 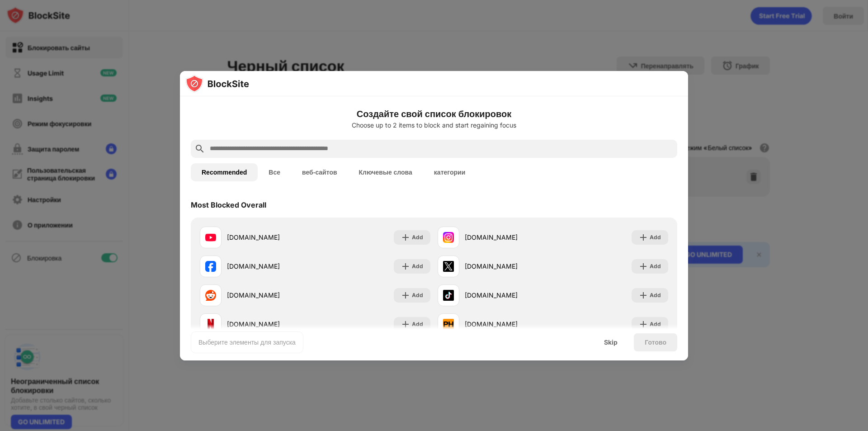 What do you see at coordinates (225, 172) in the screenshot?
I see `button: Recommended` at bounding box center [225, 172].